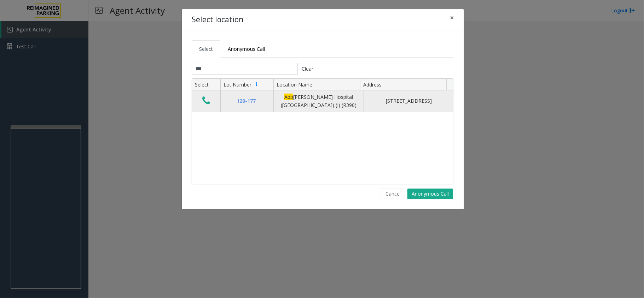  What do you see at coordinates (247, 101) in the screenshot?
I see `div: I20-177` at bounding box center [247, 101].